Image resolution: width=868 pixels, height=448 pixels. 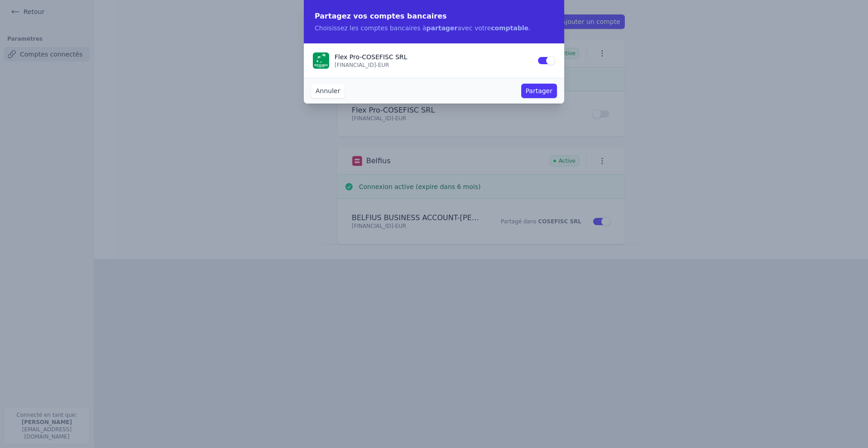 What do you see at coordinates (434, 16) in the screenshot?
I see `h2: Partagez vos comptes bancaires` at bounding box center [434, 16].